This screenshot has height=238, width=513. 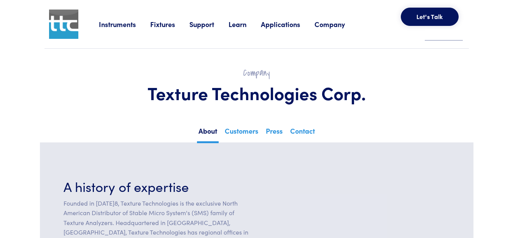 What do you see at coordinates (241, 133) in the screenshot?
I see `a: Customers` at bounding box center [241, 133].